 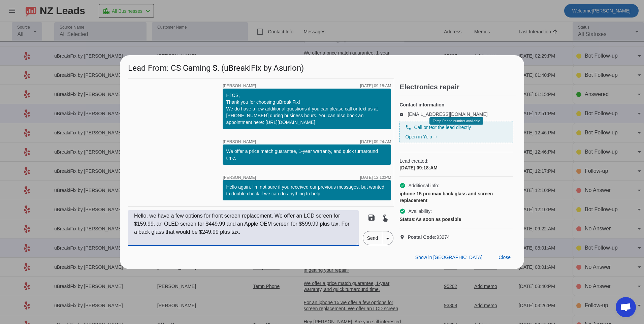 What do you see at coordinates (420, 211) in the screenshot?
I see `span: Availability:` at bounding box center [420, 211].